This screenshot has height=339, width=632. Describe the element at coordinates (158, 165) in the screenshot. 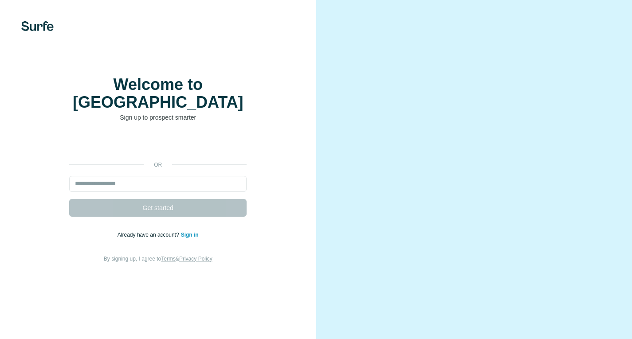

I see `p: or` at that location.